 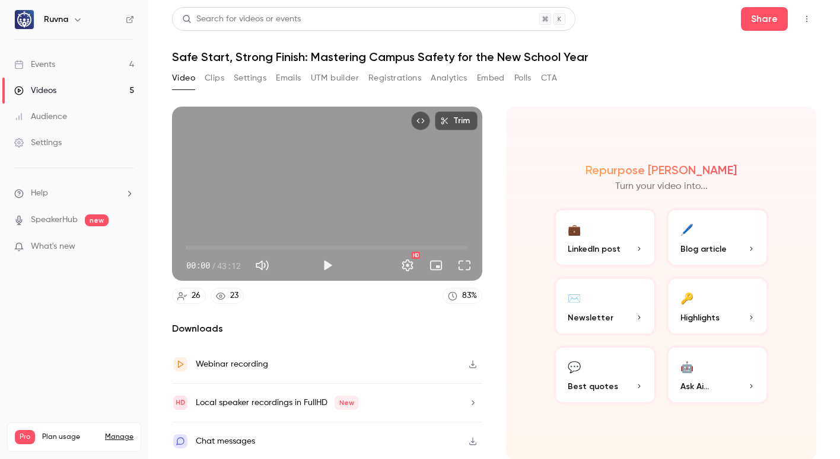 I want to click on button: Emails, so click(x=288, y=78).